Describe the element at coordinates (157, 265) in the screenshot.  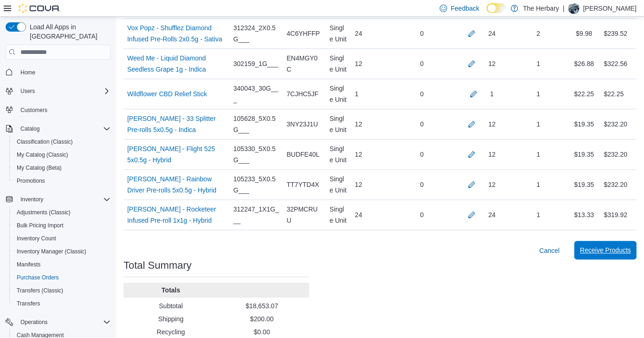
I see `h3: Total Summary` at that location.